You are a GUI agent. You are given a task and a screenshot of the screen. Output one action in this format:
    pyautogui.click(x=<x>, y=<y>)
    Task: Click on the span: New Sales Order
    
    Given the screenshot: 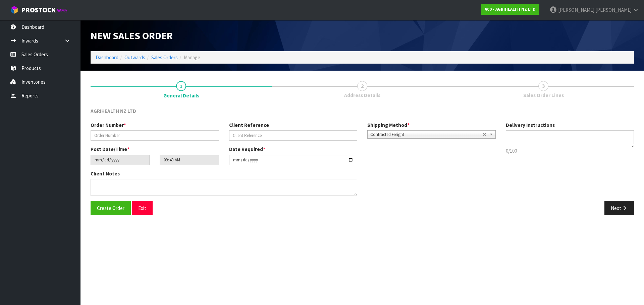 What is the action you would take?
    pyautogui.click(x=131, y=36)
    